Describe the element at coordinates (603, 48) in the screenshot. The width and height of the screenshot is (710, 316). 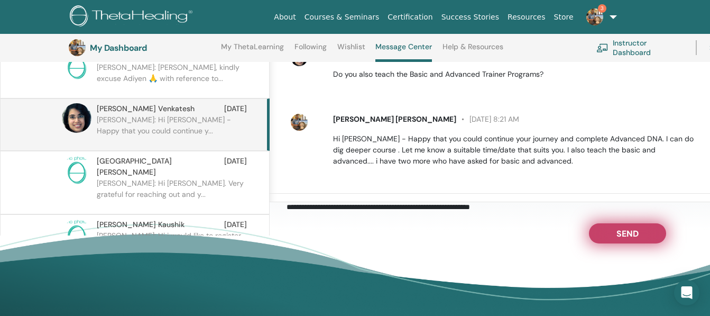
I see `img: chalkboard-teacher.svg` at that location.